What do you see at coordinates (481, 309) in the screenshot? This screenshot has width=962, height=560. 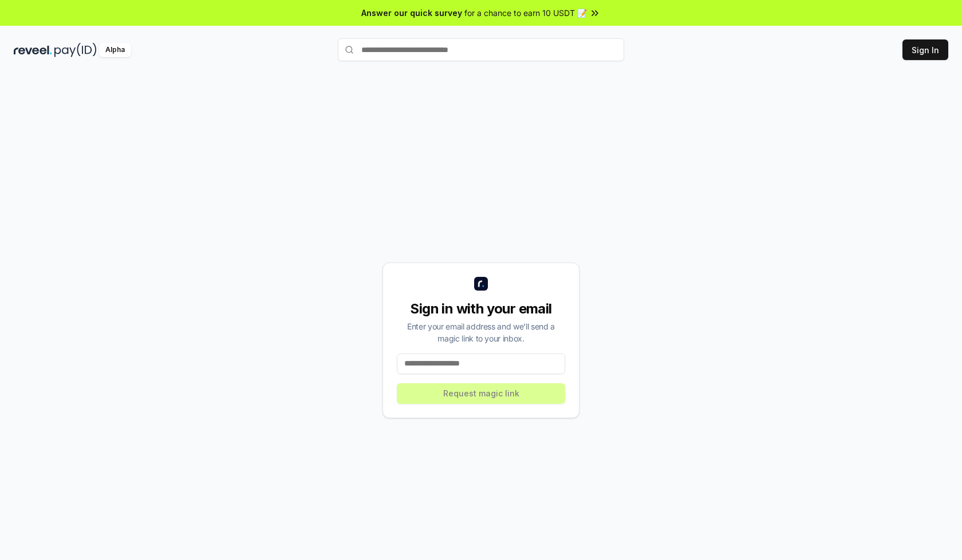 I see `div: Sign in with your email` at bounding box center [481, 309].